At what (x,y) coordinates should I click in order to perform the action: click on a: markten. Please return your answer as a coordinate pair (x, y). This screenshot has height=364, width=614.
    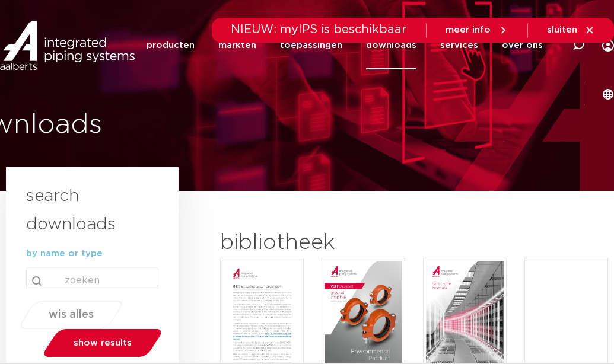
    Looking at the image, I should click on (237, 45).